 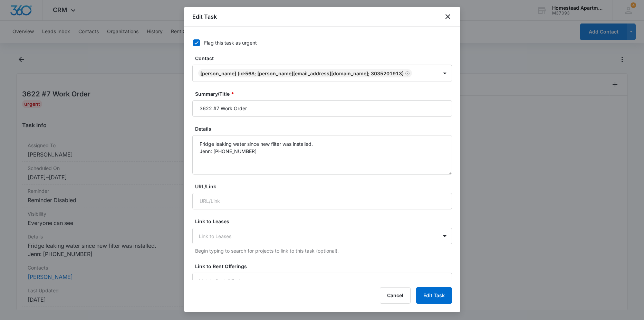 What do you see at coordinates (325, 94) in the screenshot?
I see `label: Summary/Title` at bounding box center [325, 94].